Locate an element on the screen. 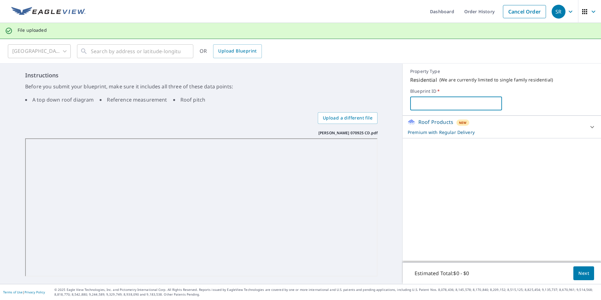  a: Upload Blueprint is located at coordinates (237, 51).